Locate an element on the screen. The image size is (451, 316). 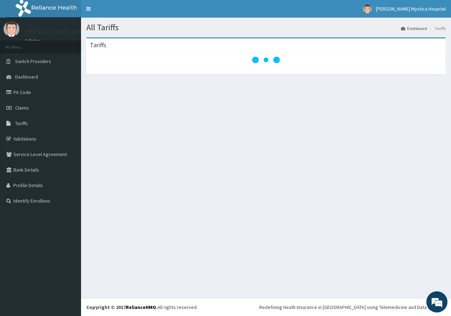
span: Tariffs is located at coordinates (21, 123).